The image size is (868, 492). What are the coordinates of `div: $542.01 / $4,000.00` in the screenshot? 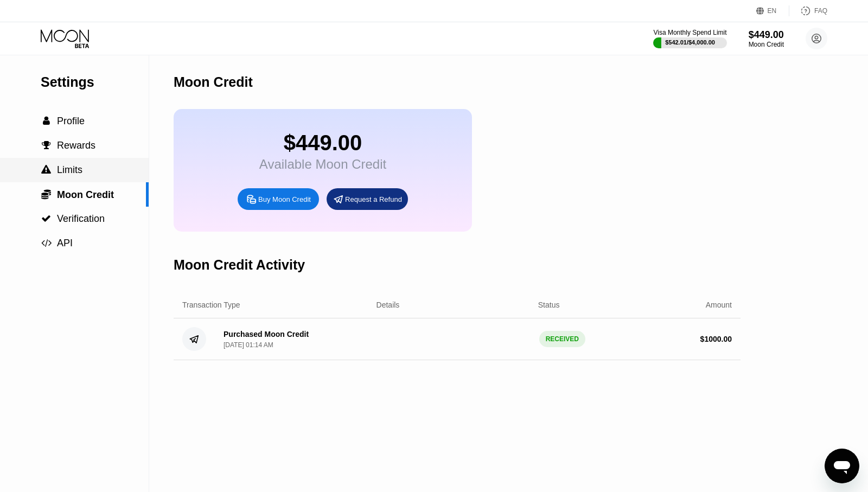 It's located at (690, 42).